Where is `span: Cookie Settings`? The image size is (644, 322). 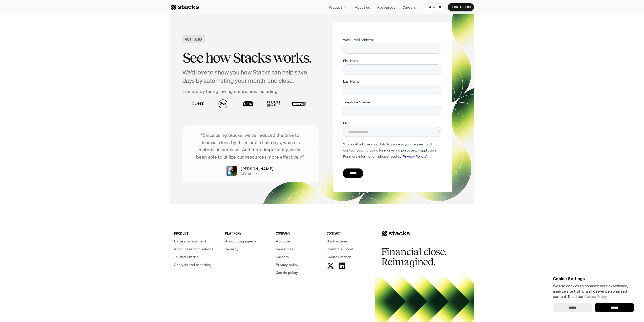
span: Cookie Settings is located at coordinates (339, 257).